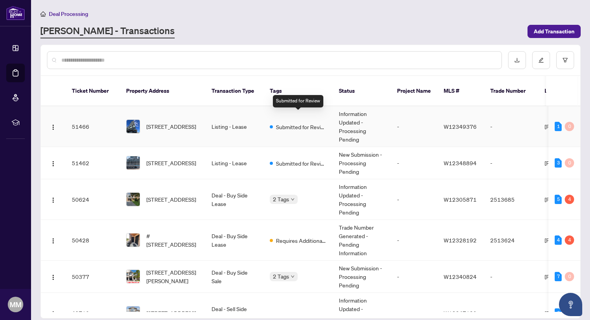  I want to click on button: Open asap, so click(570, 304).